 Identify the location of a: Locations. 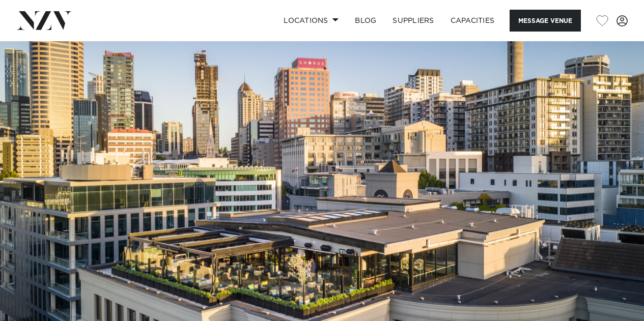
(311, 20).